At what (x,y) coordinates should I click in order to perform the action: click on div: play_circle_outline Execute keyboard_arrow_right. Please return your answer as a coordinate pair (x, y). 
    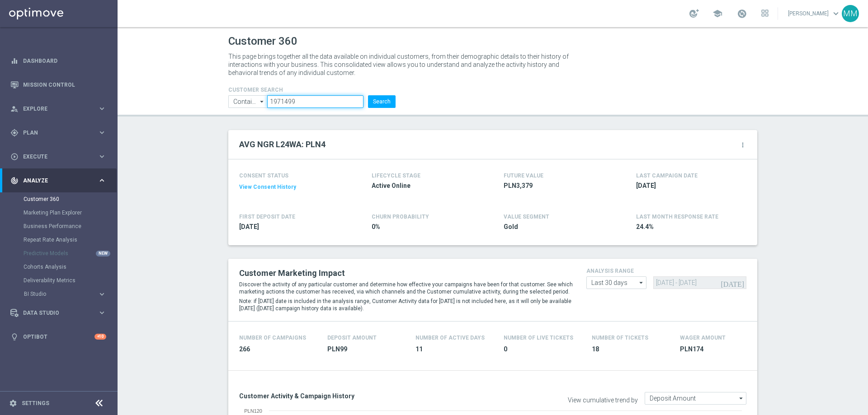
    Looking at the image, I should click on (59, 156).